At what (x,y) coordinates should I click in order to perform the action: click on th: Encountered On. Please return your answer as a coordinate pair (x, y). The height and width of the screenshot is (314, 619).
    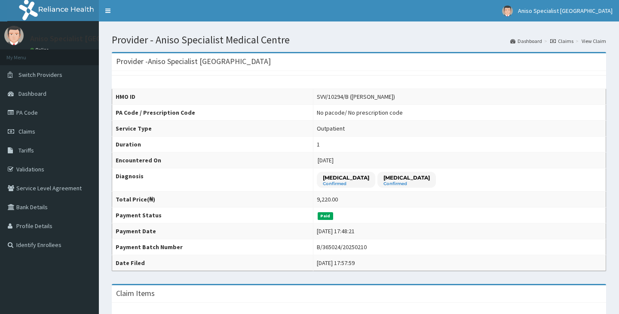
    Looking at the image, I should click on (213, 160).